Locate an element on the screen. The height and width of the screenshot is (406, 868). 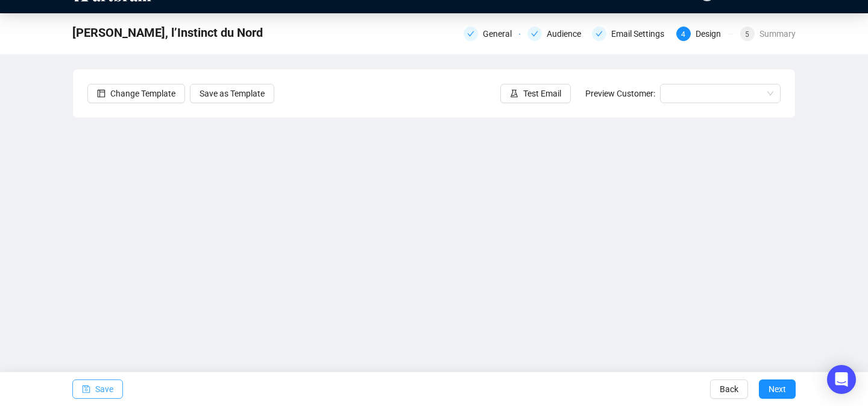
button: Change Template is located at coordinates (136, 94).